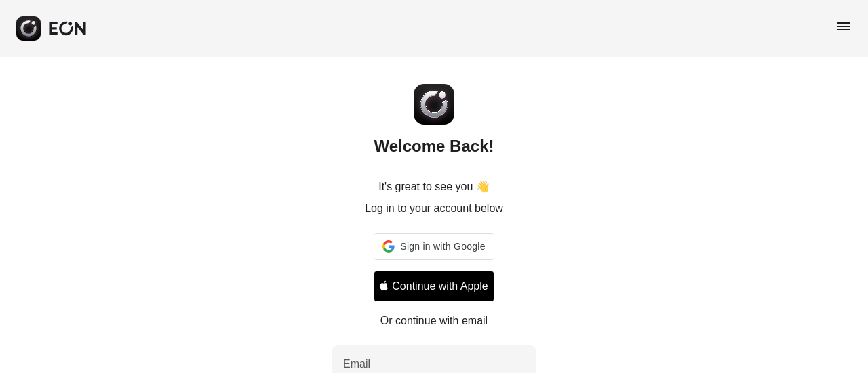  I want to click on p: It's great to see you 👋, so click(434, 187).